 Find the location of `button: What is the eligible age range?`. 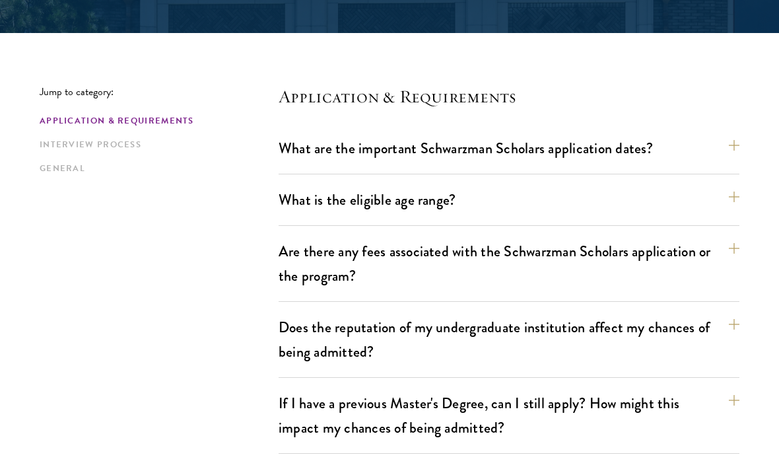

button: What is the eligible age range? is located at coordinates (509, 199).